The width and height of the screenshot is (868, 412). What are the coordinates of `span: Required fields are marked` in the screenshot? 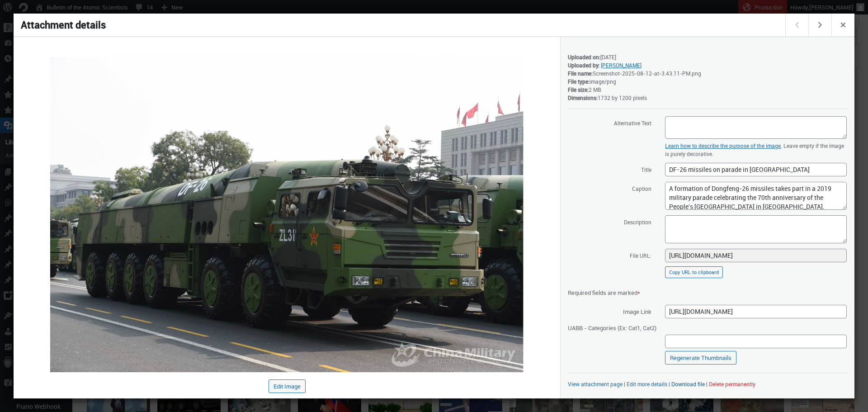 It's located at (604, 293).